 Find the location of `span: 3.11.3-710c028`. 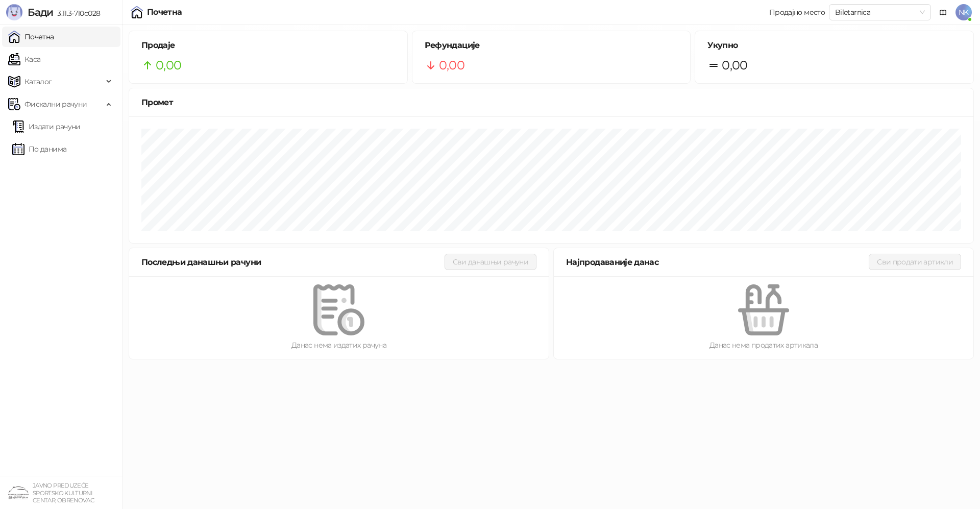

span: 3.11.3-710c028 is located at coordinates (76, 13).